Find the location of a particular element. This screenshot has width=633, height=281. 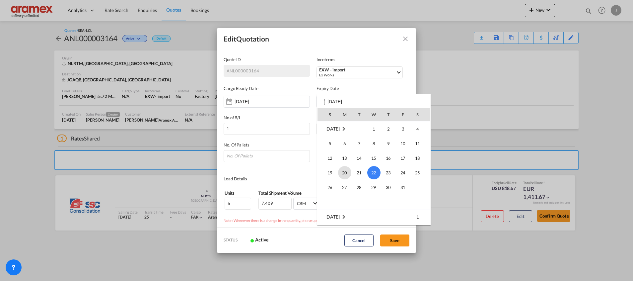

td: Saturday October 18 2025 is located at coordinates (420, 158).